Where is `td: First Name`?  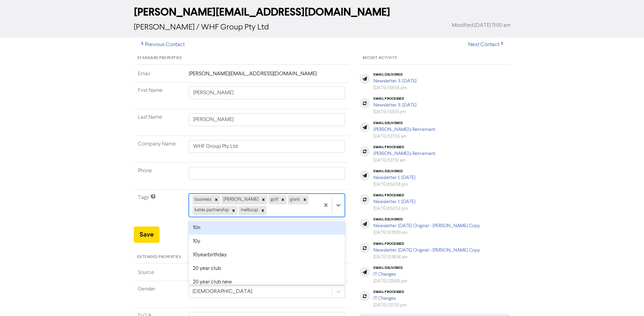 td: First Name is located at coordinates (159, 96).